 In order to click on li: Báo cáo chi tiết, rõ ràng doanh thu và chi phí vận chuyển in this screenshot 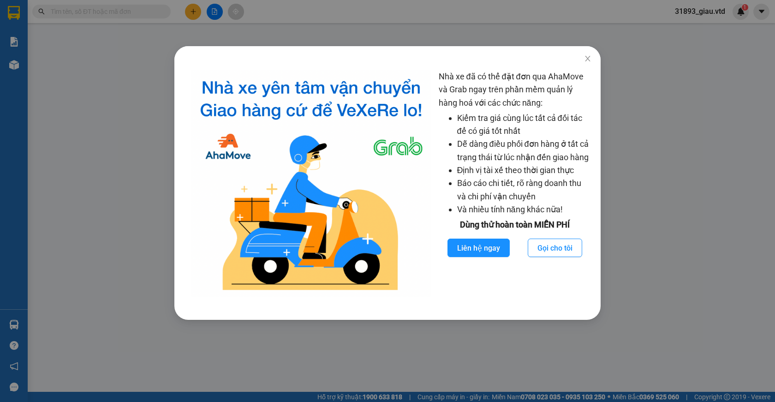, I will do `click(525, 190)`.